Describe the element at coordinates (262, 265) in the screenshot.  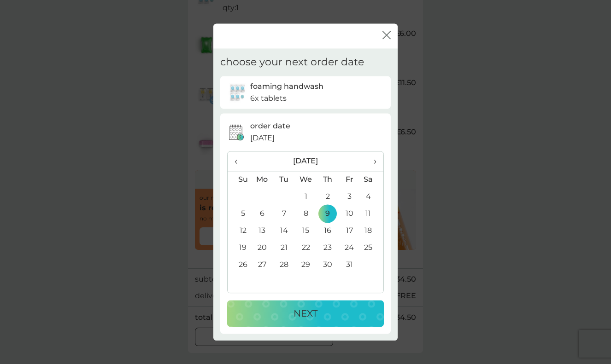
I see `td: 27` at that location.